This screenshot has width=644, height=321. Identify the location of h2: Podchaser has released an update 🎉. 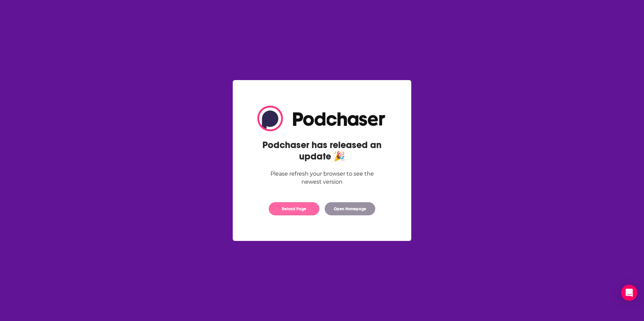
(322, 151).